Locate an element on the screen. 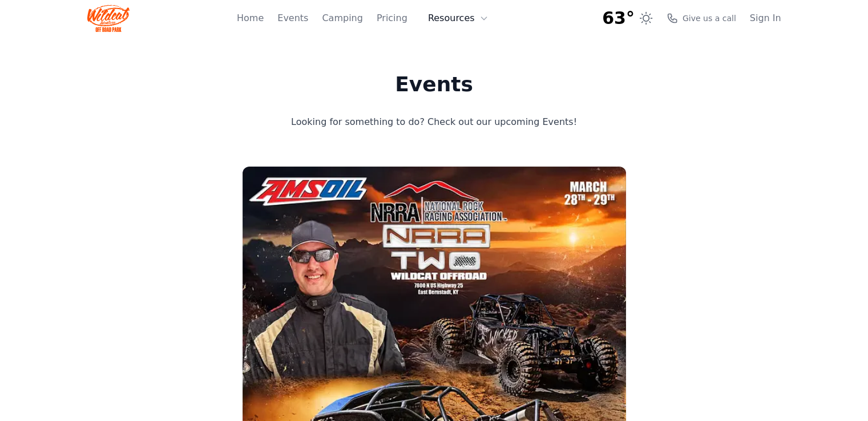 The height and width of the screenshot is (421, 868). button: Resources is located at coordinates (459, 18).